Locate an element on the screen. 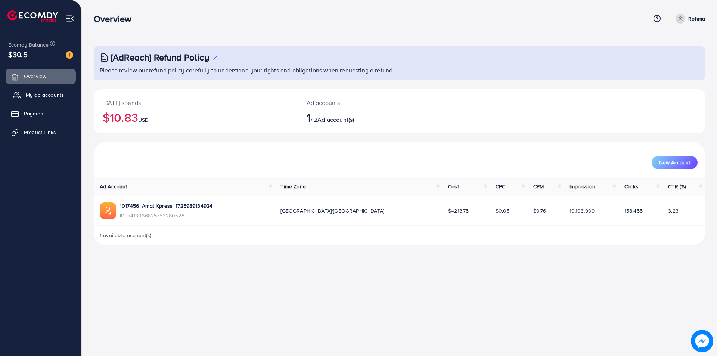 Image resolution: width=717 pixels, height=356 pixels. span: $0.05 is located at coordinates (503, 211).